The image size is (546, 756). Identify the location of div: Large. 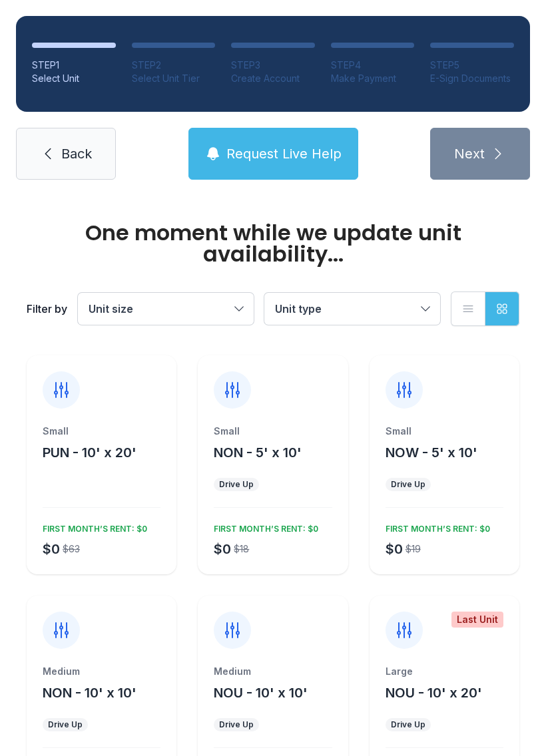
(444, 672).